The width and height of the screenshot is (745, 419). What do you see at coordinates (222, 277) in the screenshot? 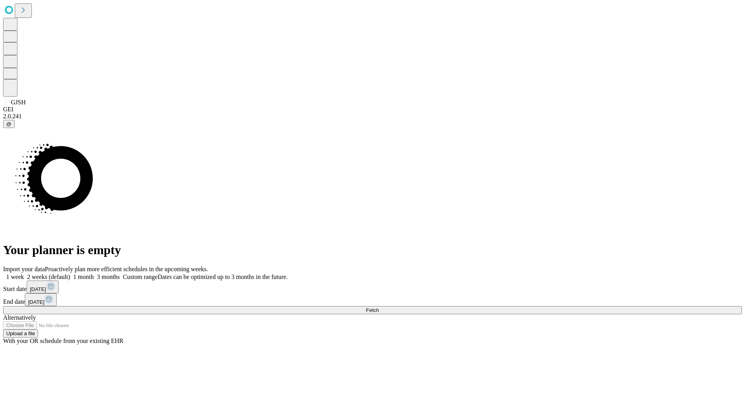
I see `span: Dates can be optimized up to 3 months in the future.` at bounding box center [222, 277].